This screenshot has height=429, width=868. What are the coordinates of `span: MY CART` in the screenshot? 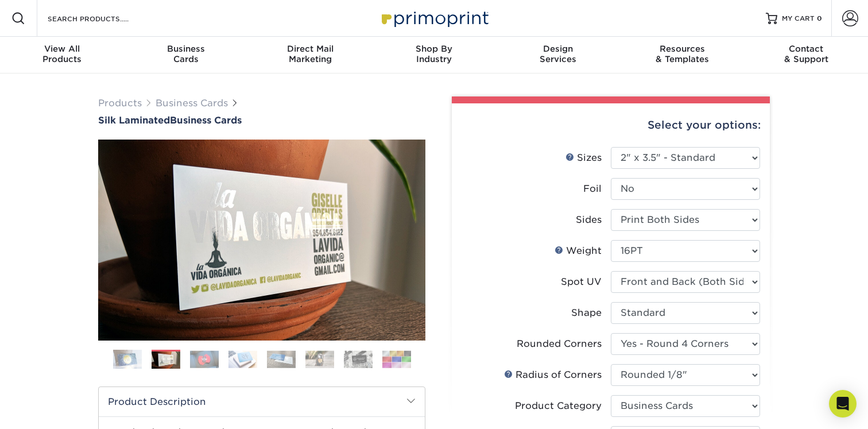 It's located at (798, 18).